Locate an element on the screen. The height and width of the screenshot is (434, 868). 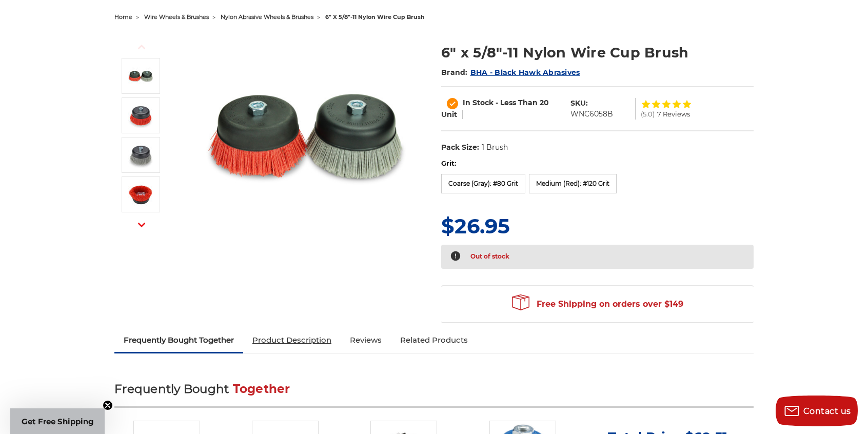
span: Brand: is located at coordinates (454, 73).